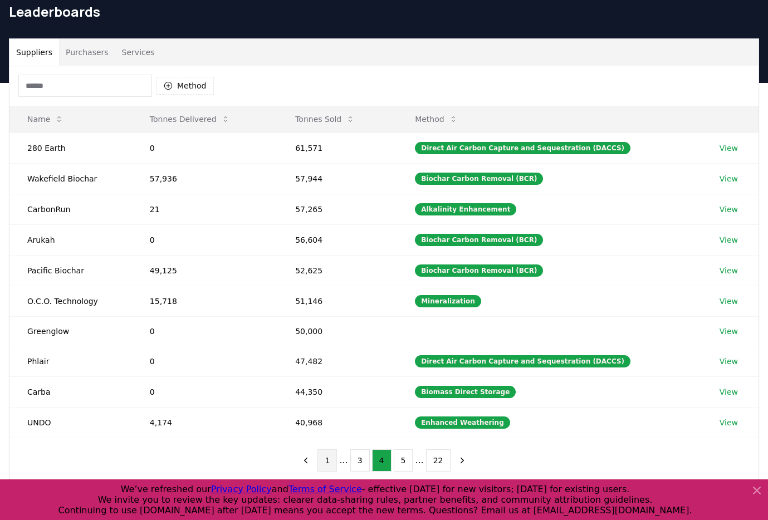 The width and height of the screenshot is (768, 520). I want to click on td: Phlair, so click(71, 361).